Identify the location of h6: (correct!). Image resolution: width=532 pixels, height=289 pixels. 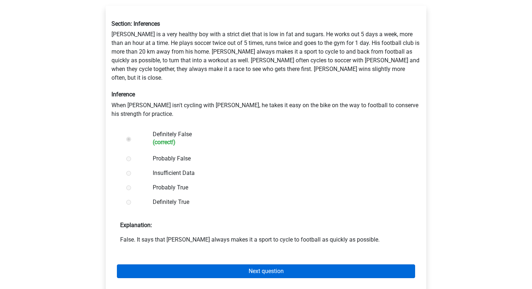
(278, 142).